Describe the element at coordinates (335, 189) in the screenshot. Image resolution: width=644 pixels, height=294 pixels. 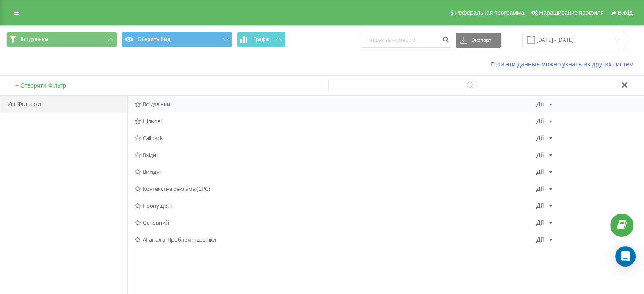
I see `span: Контекстна реклама (CPC)` at that location.